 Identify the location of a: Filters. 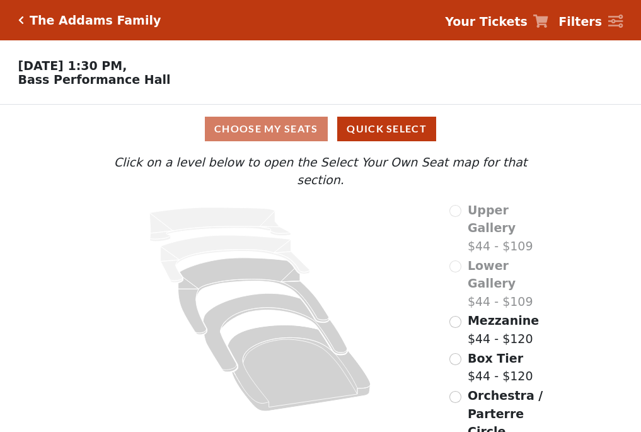
(591, 21).